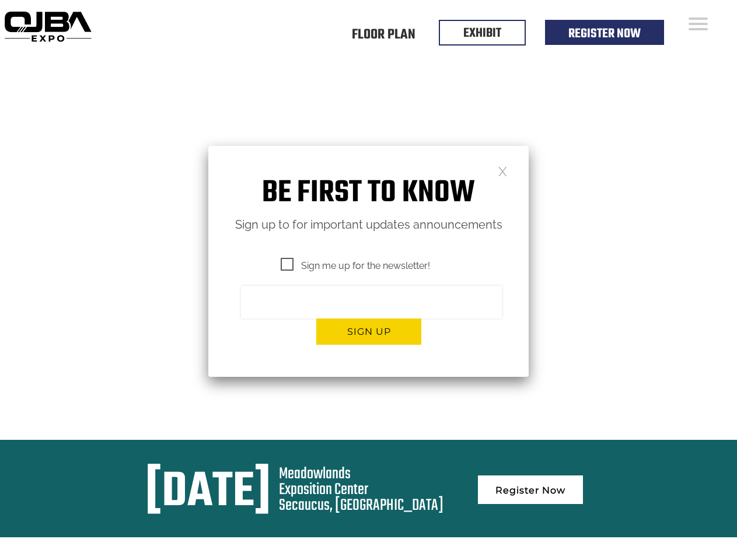  Describe the element at coordinates (368, 224) in the screenshot. I see `p: Sign up to for important updates announcements` at that location.